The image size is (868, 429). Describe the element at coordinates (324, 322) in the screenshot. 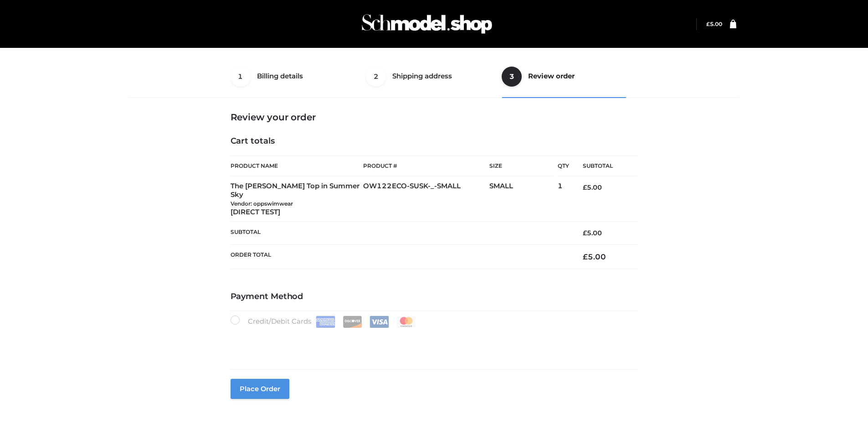

I see `label: Credit/Debit Cards` at that location.